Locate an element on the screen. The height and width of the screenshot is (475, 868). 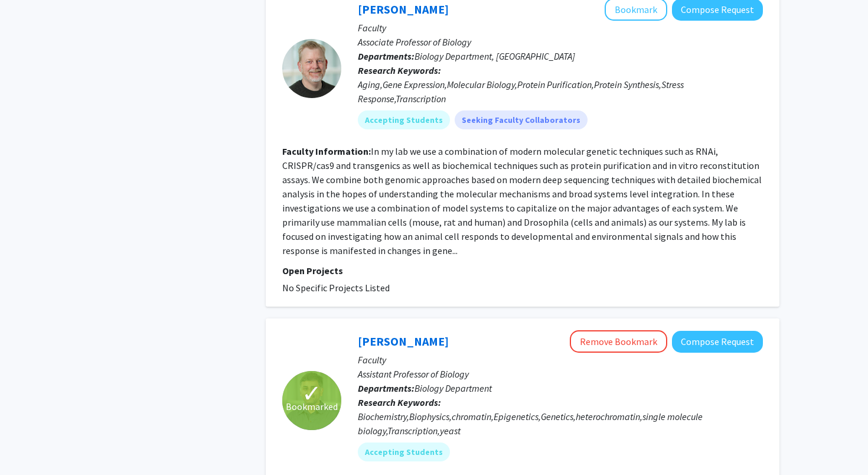
p: Open Projects is located at coordinates (523, 270).